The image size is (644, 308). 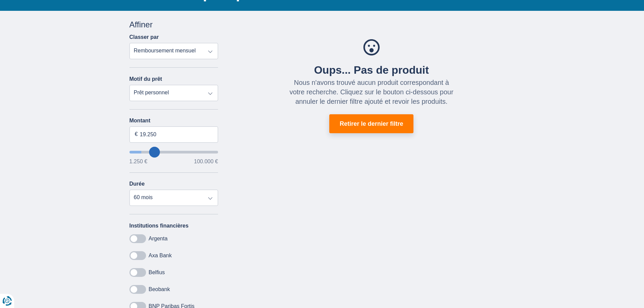 What do you see at coordinates (174, 25) in the screenshot?
I see `div: Affiner` at bounding box center [174, 25].